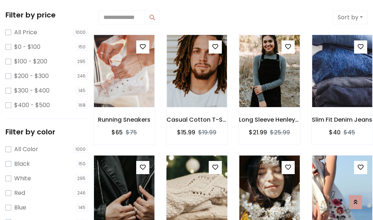  Describe the element at coordinates (124, 119) in the screenshot. I see `h6: Running Sneakers` at that location.